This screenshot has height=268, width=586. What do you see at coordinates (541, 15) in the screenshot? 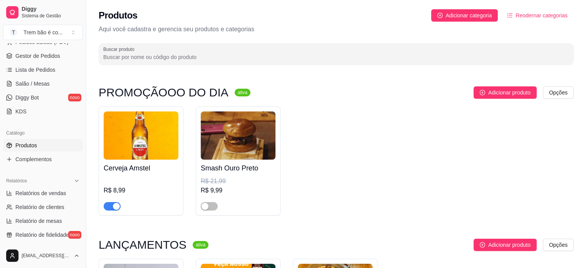
I see `span: Reodernar categorias` at bounding box center [541, 15].